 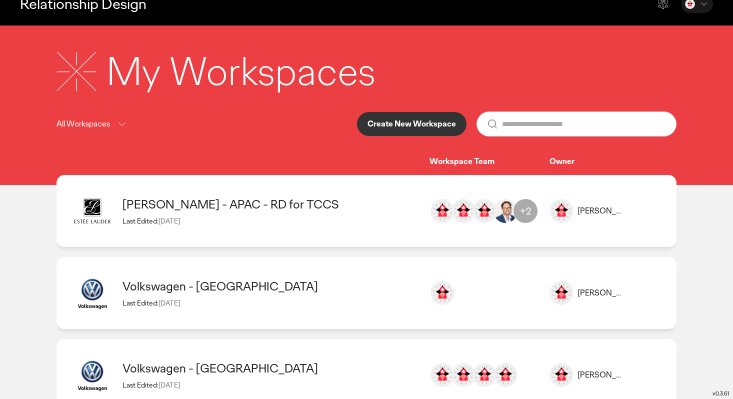 I want to click on div: My Workspaces, so click(x=241, y=71).